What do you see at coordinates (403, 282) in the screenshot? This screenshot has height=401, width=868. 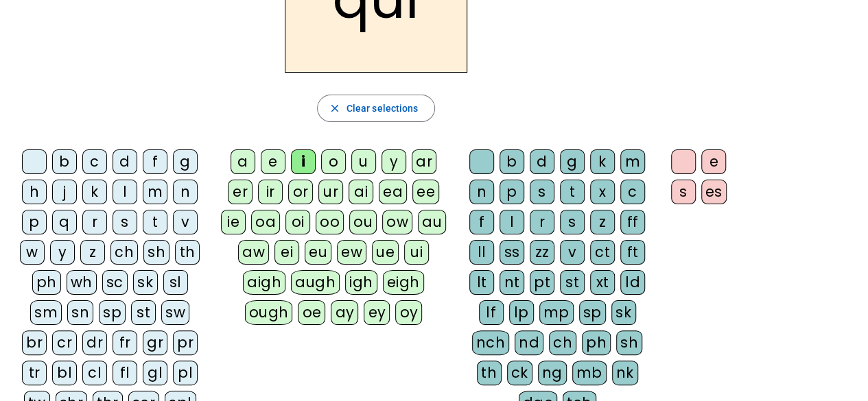 I see `div: eigh` at bounding box center [403, 282].